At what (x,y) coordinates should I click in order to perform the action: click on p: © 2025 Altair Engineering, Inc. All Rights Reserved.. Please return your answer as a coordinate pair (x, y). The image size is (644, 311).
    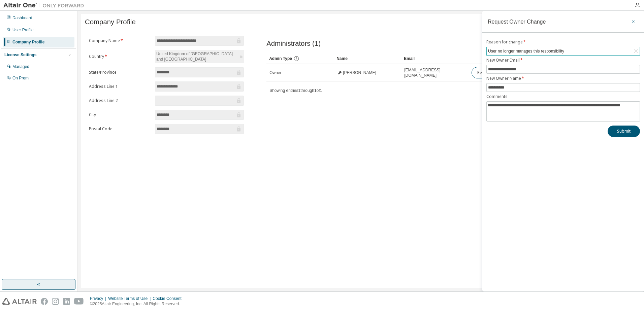
    Looking at the image, I should click on (138, 304).